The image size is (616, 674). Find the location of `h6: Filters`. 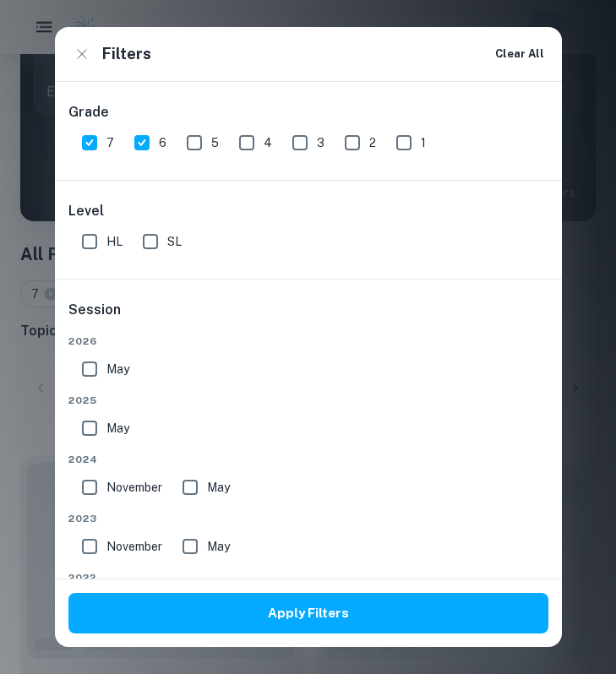

h6: Filters is located at coordinates (127, 54).